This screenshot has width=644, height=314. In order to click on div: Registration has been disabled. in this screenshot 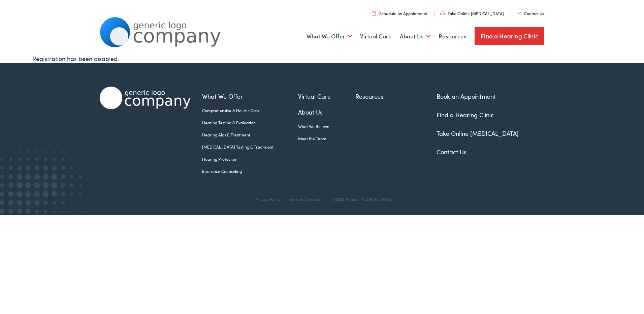, I will do `click(322, 58)`.